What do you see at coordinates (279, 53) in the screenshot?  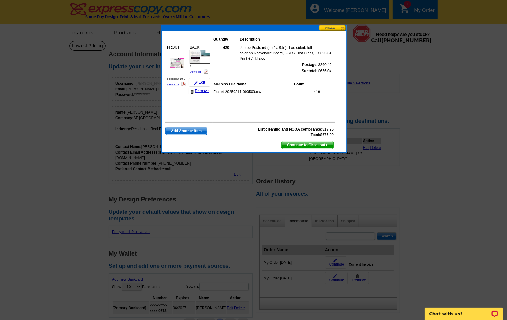 I see `td: Jumbo Postcard (5.5" x 8.5"), Two sided, full color on Recyclable Board, USPS First Class, Print ...` at bounding box center [279, 53].